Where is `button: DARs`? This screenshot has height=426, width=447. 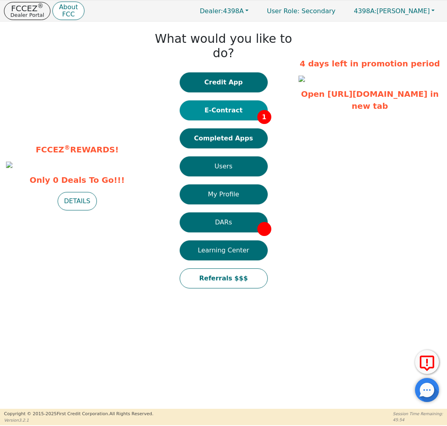 button: DARs is located at coordinates (224, 222).